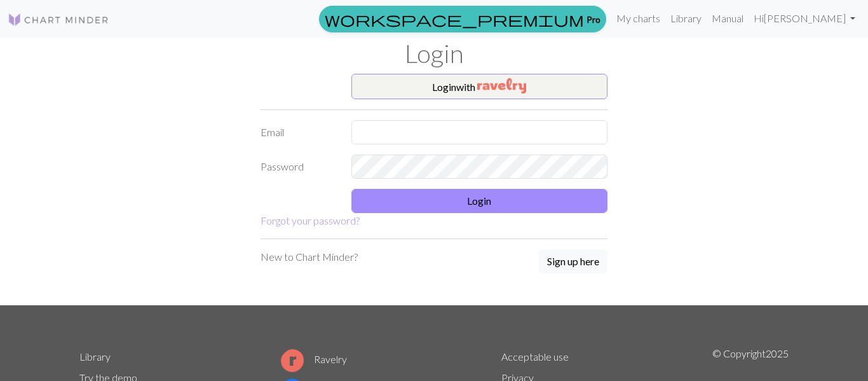 This screenshot has height=381, width=868. What do you see at coordinates (480, 201) in the screenshot?
I see `button: Login` at bounding box center [480, 201].